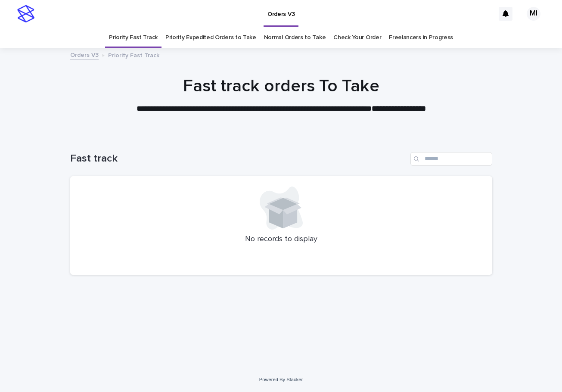  I want to click on div: Search, so click(451, 159).